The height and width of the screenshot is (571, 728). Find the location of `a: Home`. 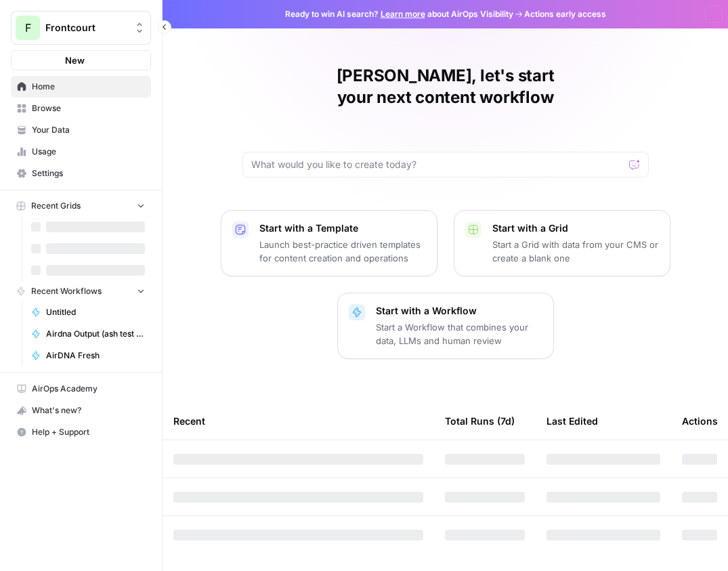

a: Home is located at coordinates (81, 87).